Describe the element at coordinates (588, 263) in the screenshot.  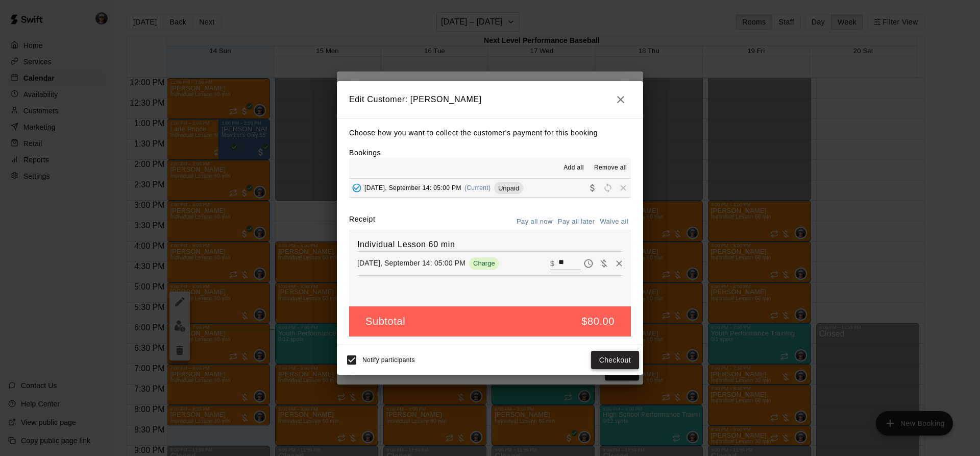
I see `span: Pay later` at that location.